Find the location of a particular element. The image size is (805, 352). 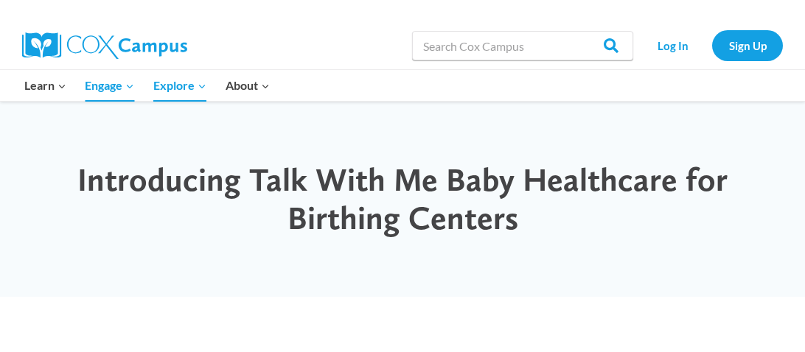

span: Explore is located at coordinates (180, 85).